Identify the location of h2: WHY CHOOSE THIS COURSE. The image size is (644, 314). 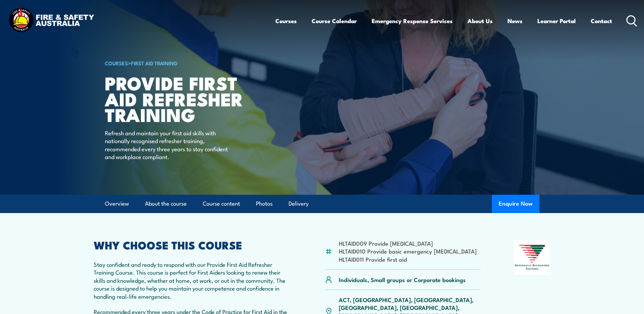
(193, 245).